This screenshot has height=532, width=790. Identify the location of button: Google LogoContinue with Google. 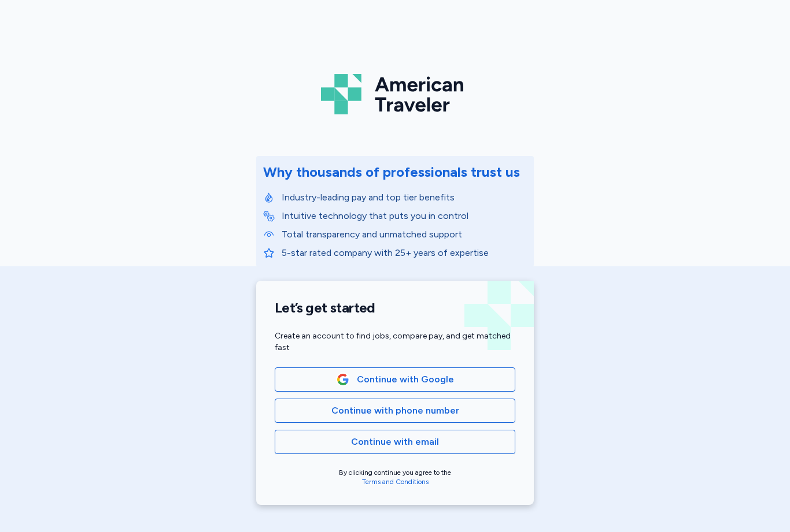
(395, 380).